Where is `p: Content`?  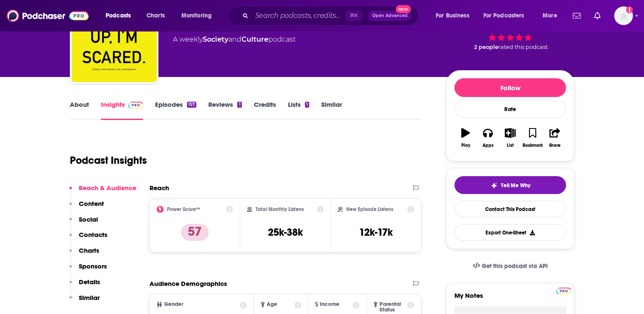
p: Content is located at coordinates (91, 204).